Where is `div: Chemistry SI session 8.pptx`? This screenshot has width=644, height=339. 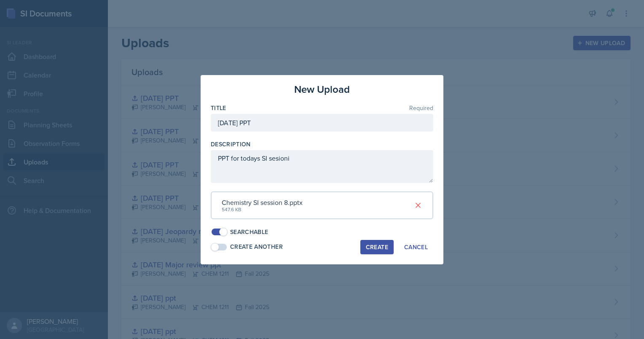
div: Chemistry SI session 8.pptx is located at coordinates (262, 203).